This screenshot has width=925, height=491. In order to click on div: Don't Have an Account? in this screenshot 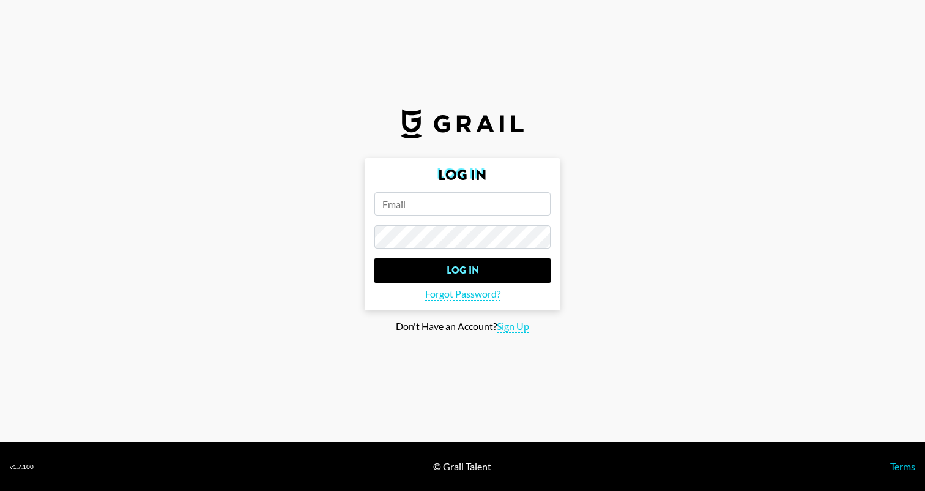, I will do `click(463, 326)`.